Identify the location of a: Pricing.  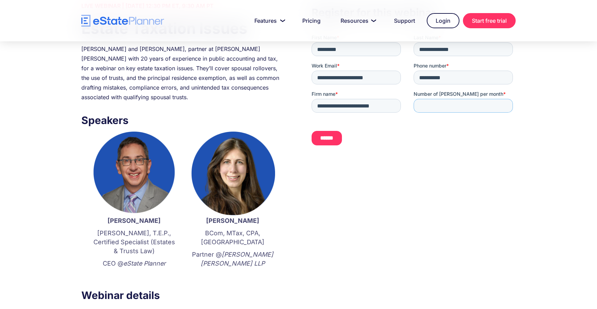
(311, 21).